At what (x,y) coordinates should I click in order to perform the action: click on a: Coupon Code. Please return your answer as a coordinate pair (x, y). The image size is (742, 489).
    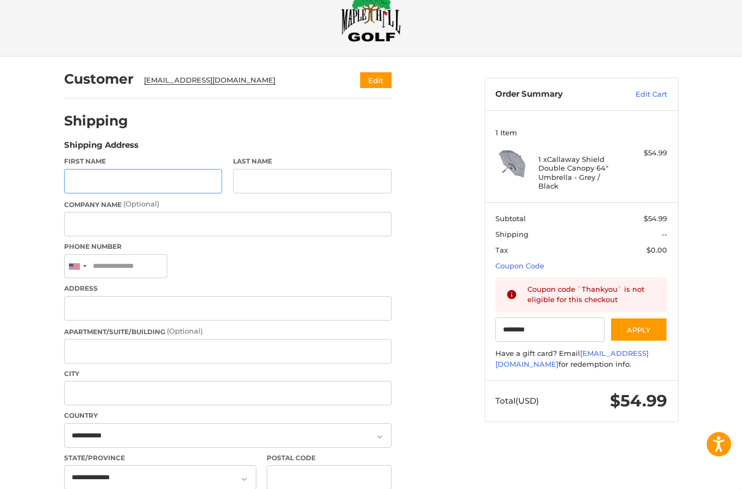
    Looking at the image, I should click on (520, 266).